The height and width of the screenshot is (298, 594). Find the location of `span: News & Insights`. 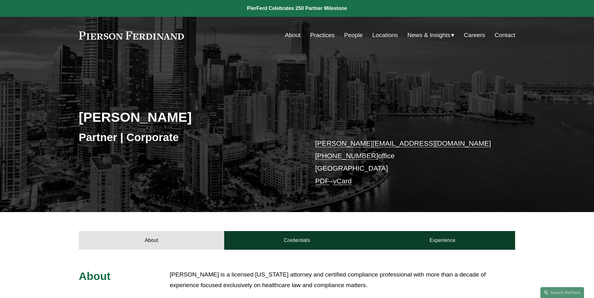

span: News & Insights is located at coordinates (429, 35).